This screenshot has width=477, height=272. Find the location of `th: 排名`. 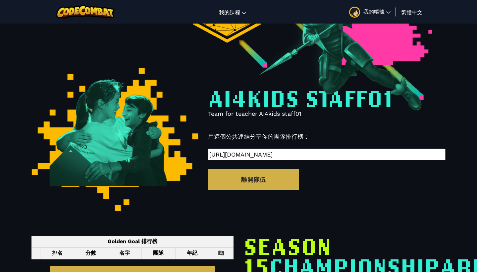

th: 排名 is located at coordinates (57, 253).